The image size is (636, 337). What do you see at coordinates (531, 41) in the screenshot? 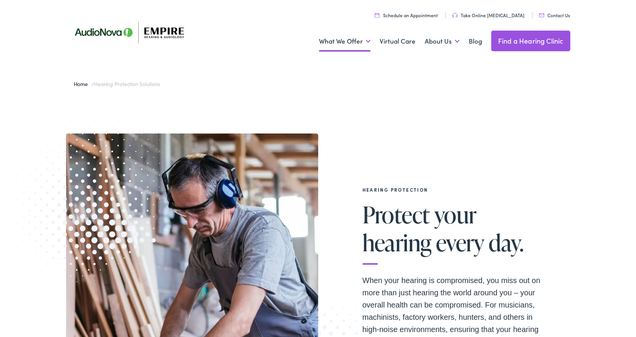
I see `a: Find a Hearing Clinic` at bounding box center [531, 41].